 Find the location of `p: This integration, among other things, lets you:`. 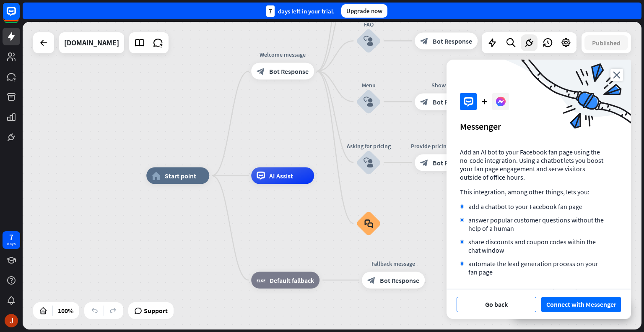

p: This integration, among other things, lets you: is located at coordinates (532, 192).